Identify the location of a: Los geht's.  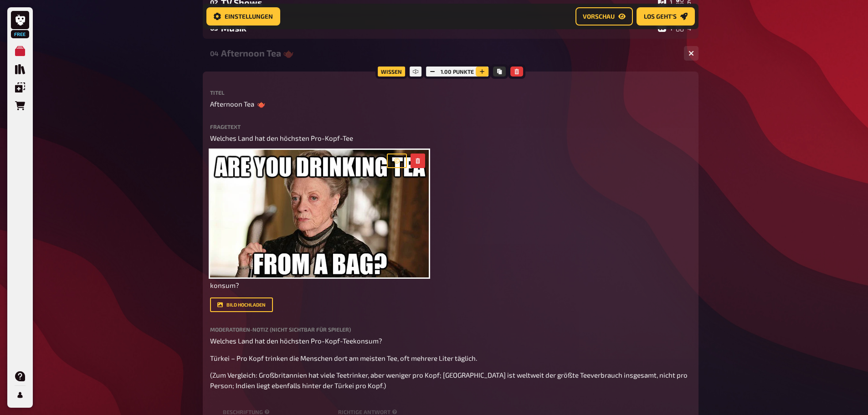
(665, 17).